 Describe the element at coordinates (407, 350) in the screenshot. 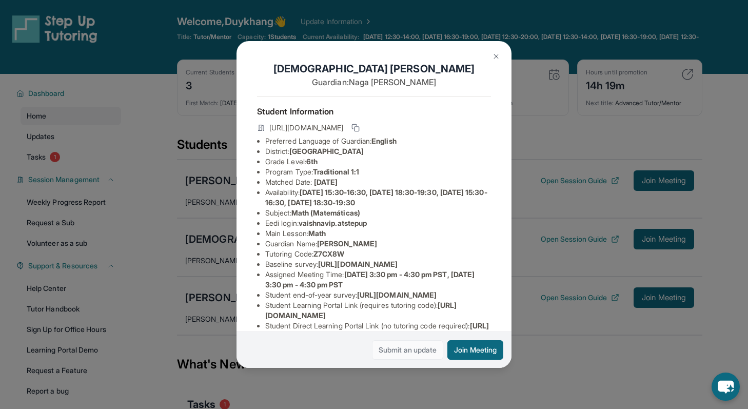

I see `a: Submit an update` at that location.